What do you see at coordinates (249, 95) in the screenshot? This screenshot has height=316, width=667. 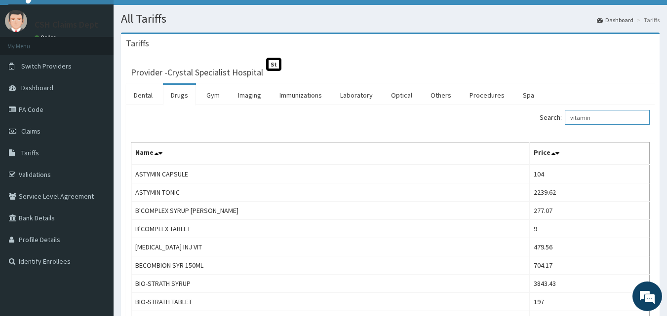 I see `a: Imaging` at bounding box center [249, 95].